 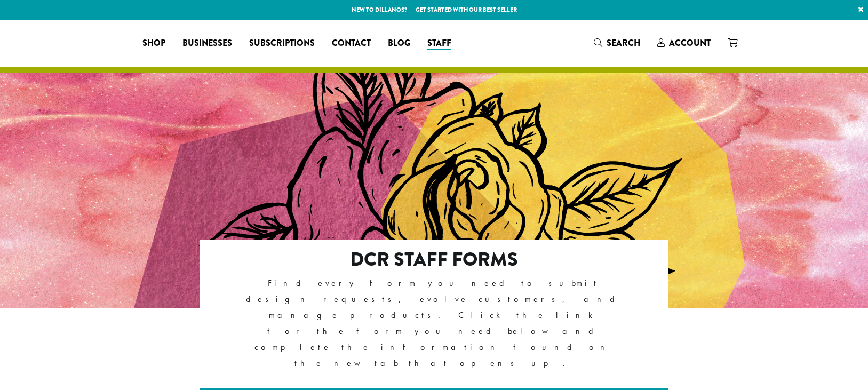 What do you see at coordinates (153, 43) in the screenshot?
I see `a: Shop` at bounding box center [153, 43].